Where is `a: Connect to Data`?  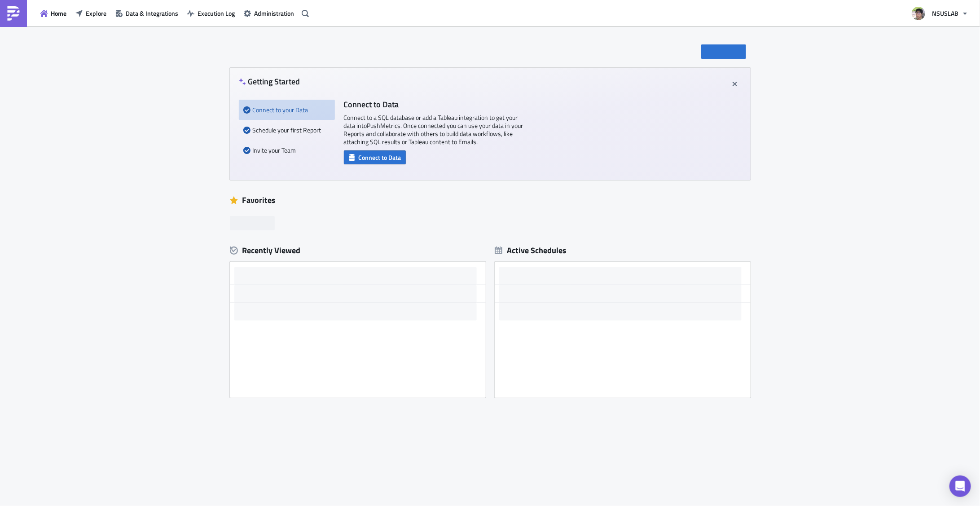
a: Connect to Data is located at coordinates (375, 156).